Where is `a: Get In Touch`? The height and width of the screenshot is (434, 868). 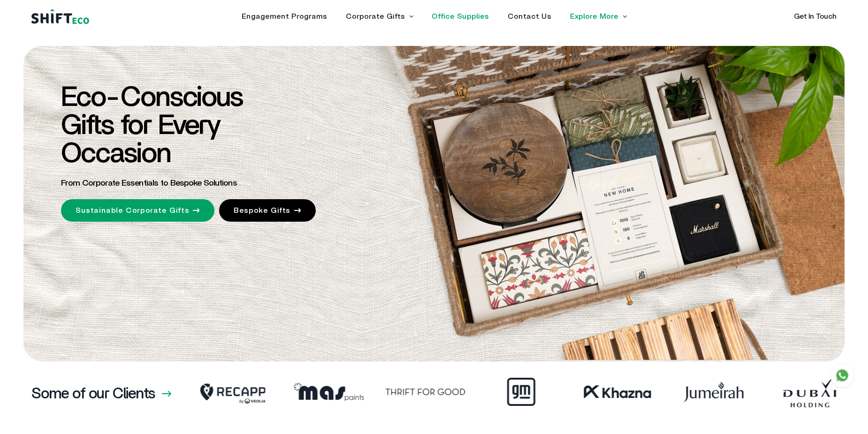 a: Get In Touch is located at coordinates (815, 17).